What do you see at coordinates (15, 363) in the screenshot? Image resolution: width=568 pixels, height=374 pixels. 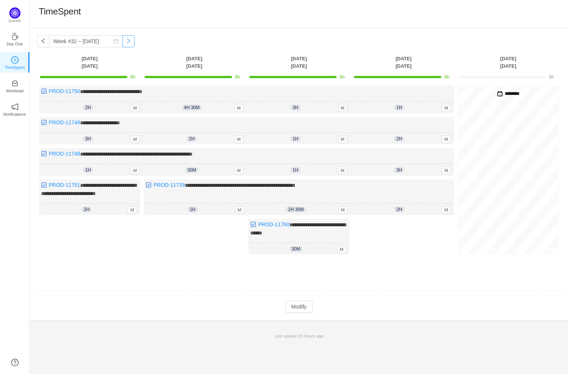 I see `a: icon: question-circle` at bounding box center [15, 363].